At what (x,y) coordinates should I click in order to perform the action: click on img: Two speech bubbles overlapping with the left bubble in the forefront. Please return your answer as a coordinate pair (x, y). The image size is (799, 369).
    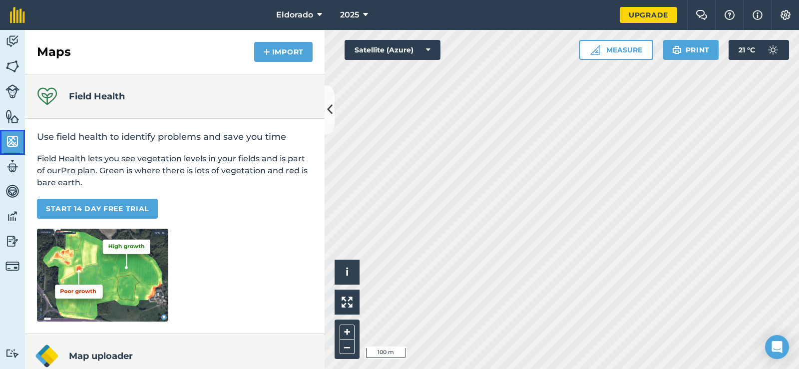
    Looking at the image, I should click on (702, 15).